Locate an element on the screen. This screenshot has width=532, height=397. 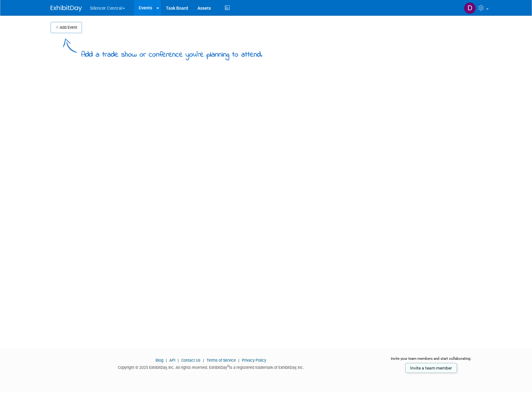
a: Invite a team member is located at coordinates (432, 368).